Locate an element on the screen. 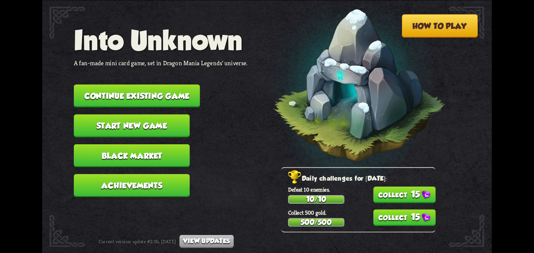 The image size is (534, 253). p: Collect 500 gold. is located at coordinates (362, 212).